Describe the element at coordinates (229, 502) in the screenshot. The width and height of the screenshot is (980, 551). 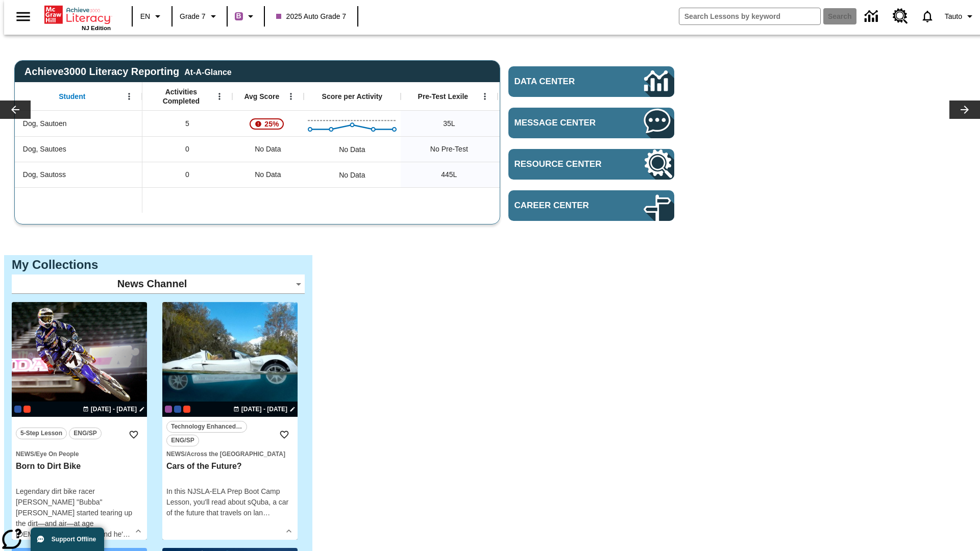
I see `div: In this NJSLA-ELA Prep Boot Camp Lesson, you'll read about sQuba, a car of the future that travel...` at that location.